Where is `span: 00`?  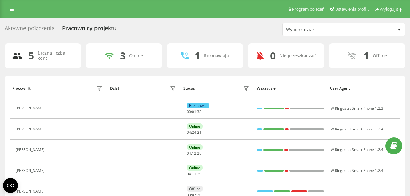
span: 00 is located at coordinates (189, 111).